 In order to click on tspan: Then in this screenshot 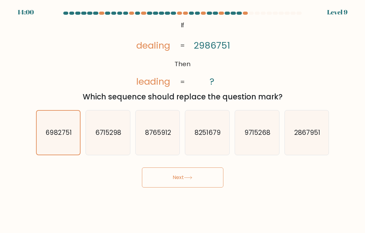, I will do `click(182, 64)`.